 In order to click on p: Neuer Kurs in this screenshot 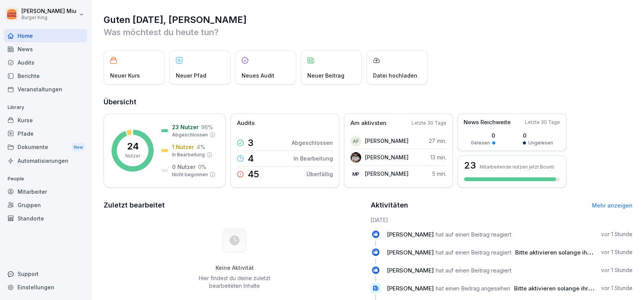, I will do `click(125, 75)`.